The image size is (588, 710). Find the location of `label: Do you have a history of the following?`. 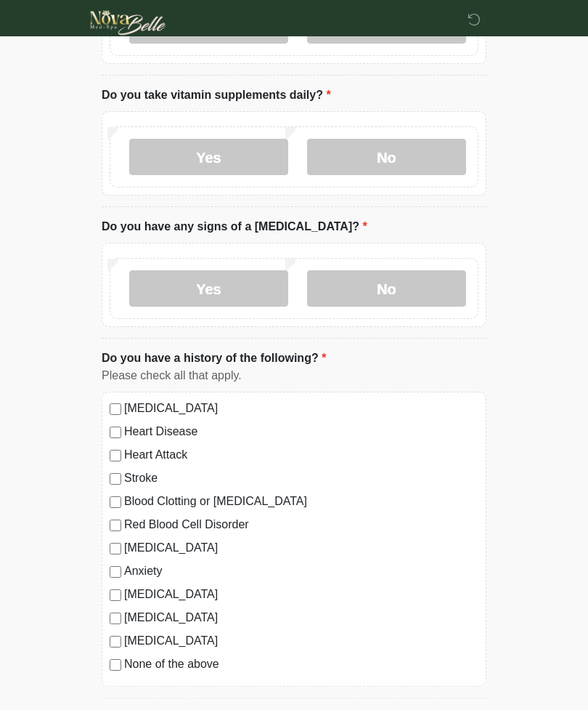

label: Do you have a history of the following? is located at coordinates (213, 359).